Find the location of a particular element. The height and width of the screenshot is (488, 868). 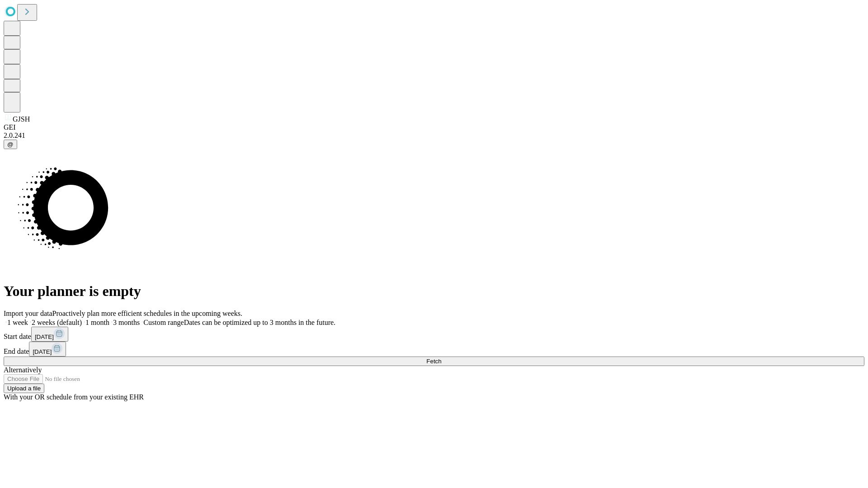

div: 2.0.241 is located at coordinates (434, 136).